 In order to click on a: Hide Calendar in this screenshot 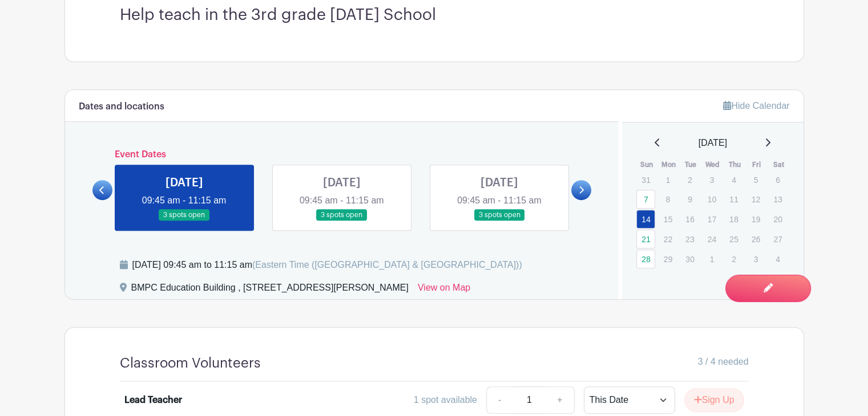, I will do `click(756, 106)`.